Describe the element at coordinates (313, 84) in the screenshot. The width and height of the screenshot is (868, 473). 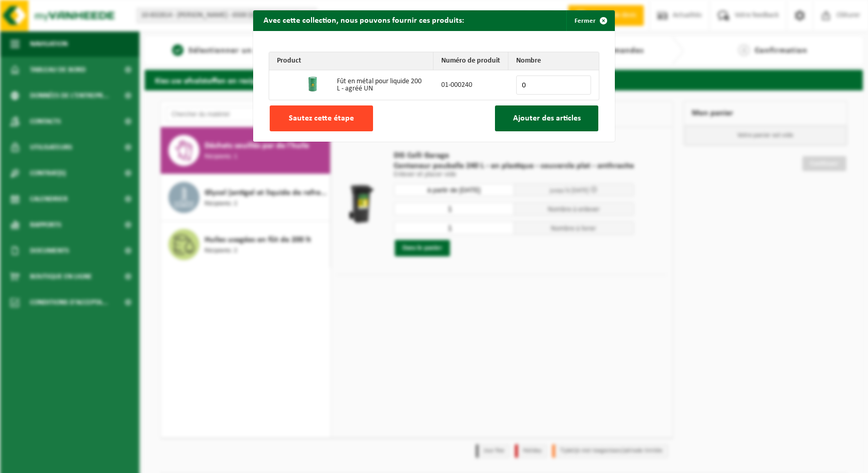
I see `img: 01-000240` at that location.